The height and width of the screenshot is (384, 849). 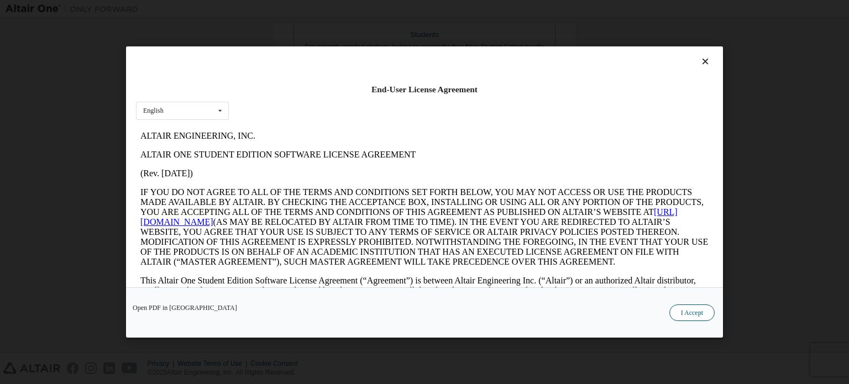 What do you see at coordinates (289, 169) in the screenshot?
I see `p: This Altair One Student Edition Software License Agreement (“Agreement”) is between Altair Engine...` at bounding box center [289, 169].